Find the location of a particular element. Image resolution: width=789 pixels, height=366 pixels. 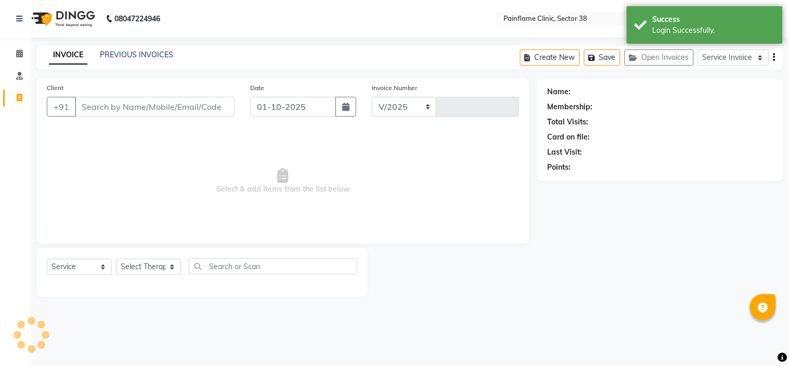

img: logo is located at coordinates (62, 19).